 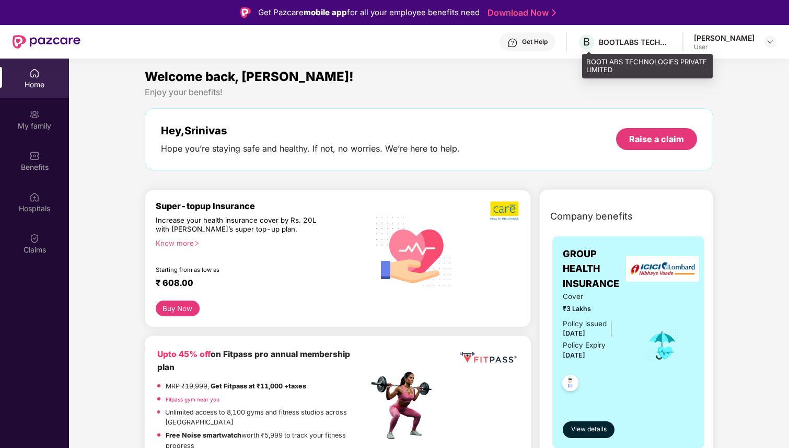 What do you see at coordinates (262, 206) in the screenshot?
I see `div: Super-topup Insurance` at bounding box center [262, 206].